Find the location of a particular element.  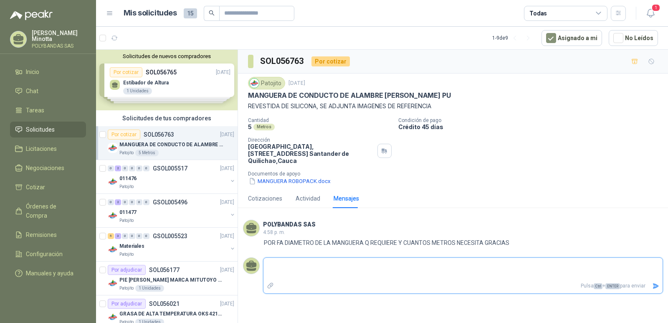

a: Negociaciones is located at coordinates (48, 168).